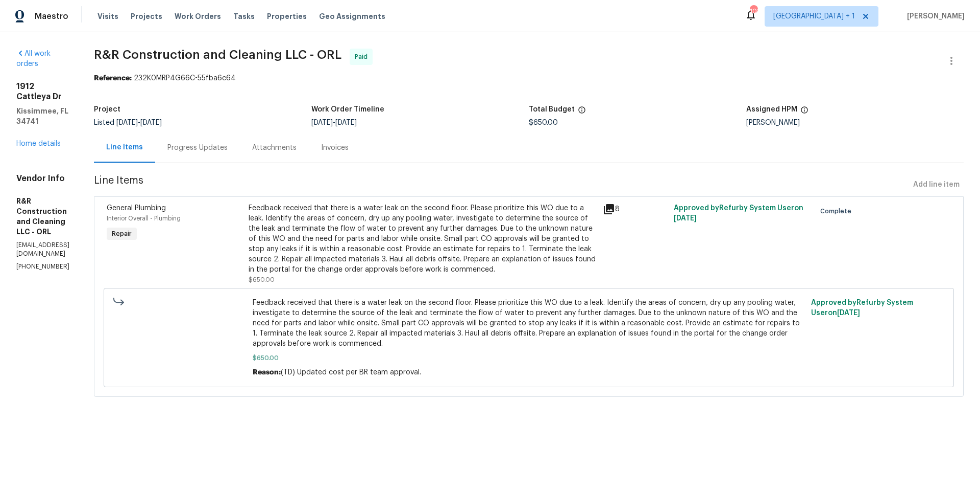 The image size is (980, 490). What do you see at coordinates (144, 218) in the screenshot?
I see `span: Interior Overall - Plumbing` at bounding box center [144, 218].